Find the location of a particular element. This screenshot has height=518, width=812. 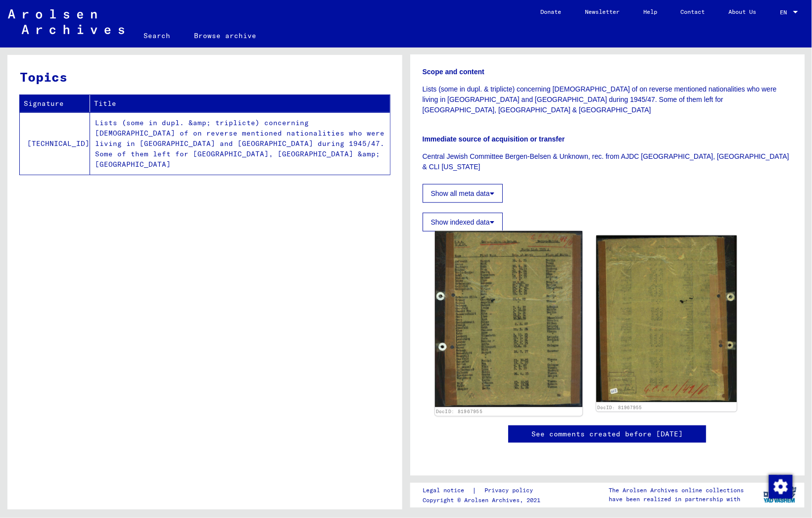

a: Search is located at coordinates (157, 36).